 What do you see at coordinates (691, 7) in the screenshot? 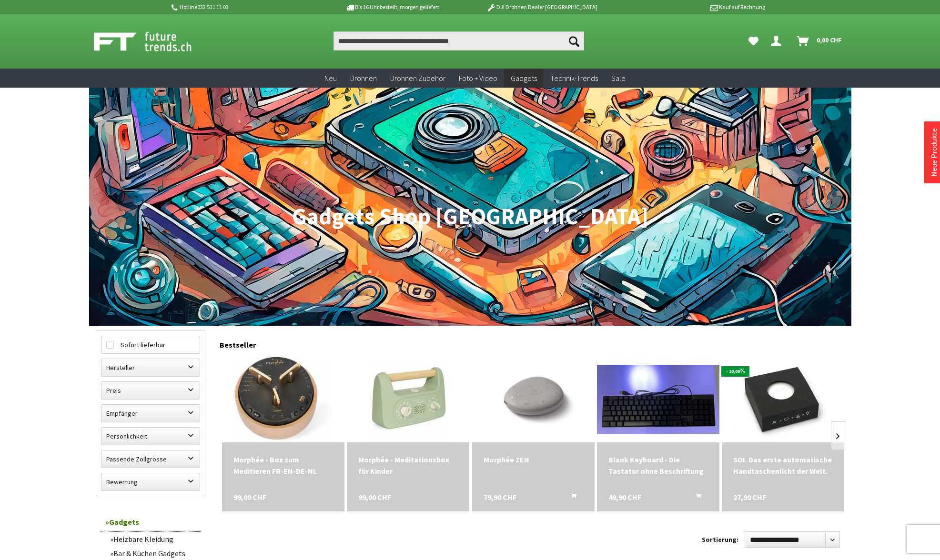
I see `p: Kauf auf Rechnung` at bounding box center [691, 7].